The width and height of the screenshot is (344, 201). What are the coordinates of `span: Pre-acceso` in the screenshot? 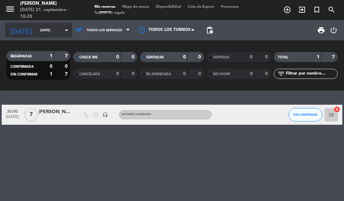 It's located at (230, 7).